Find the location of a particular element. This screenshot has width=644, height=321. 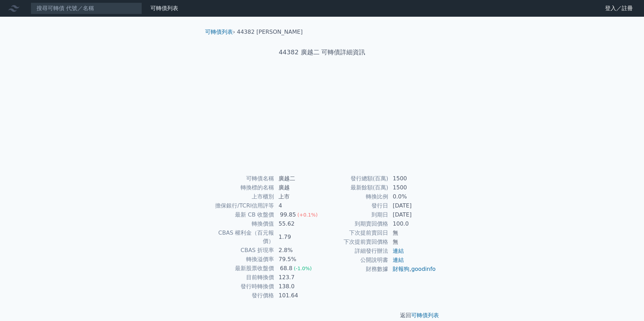

input: 搜尋可轉債 代號／名稱 is located at coordinates (86, 8).